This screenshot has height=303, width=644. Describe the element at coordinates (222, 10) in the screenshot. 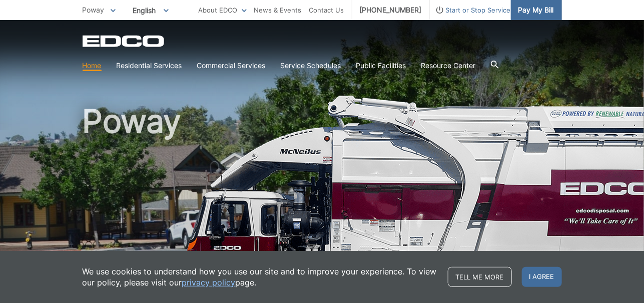

I see `a: About EDCO` at that location.